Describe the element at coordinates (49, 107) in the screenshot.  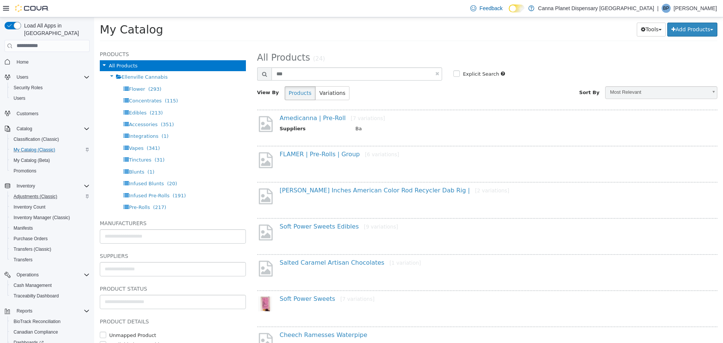
I see `span: Accessories` at that location.